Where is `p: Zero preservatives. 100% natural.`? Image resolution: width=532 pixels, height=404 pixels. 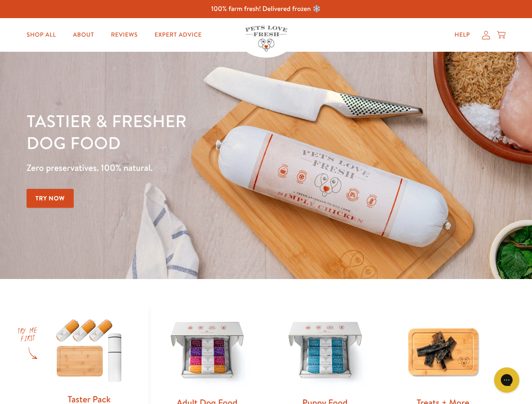
p: Zero preservatives. 100% natural. is located at coordinates (186, 168).